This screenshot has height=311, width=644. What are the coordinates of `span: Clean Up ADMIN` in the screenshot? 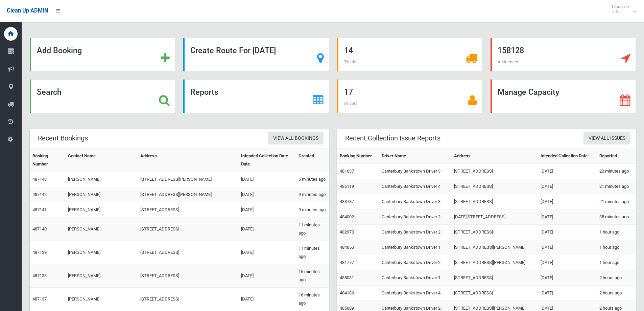 It's located at (27, 10).